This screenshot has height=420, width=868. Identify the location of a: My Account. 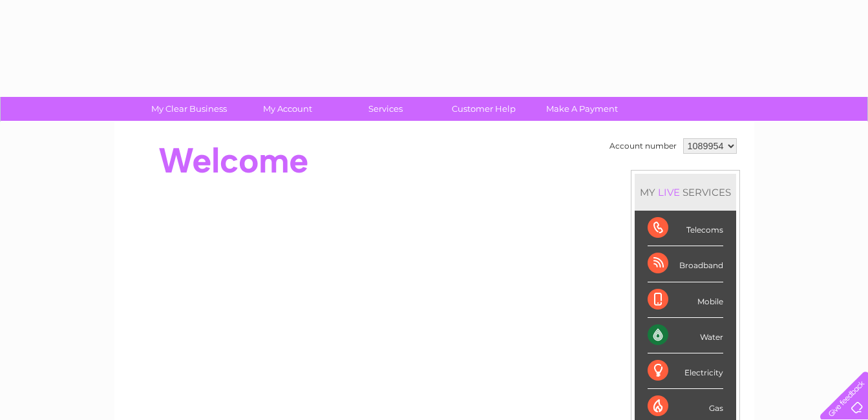
(287, 109).